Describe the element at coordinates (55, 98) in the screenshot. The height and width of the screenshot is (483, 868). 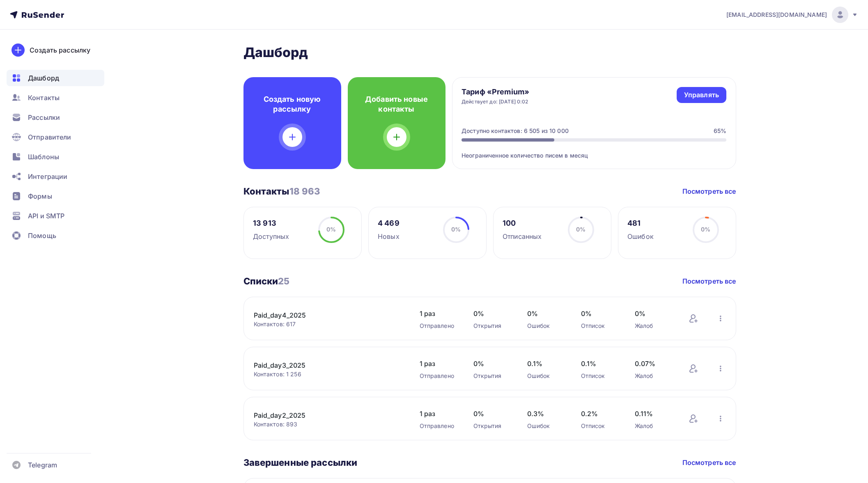
I see `a: Контакты` at that location.